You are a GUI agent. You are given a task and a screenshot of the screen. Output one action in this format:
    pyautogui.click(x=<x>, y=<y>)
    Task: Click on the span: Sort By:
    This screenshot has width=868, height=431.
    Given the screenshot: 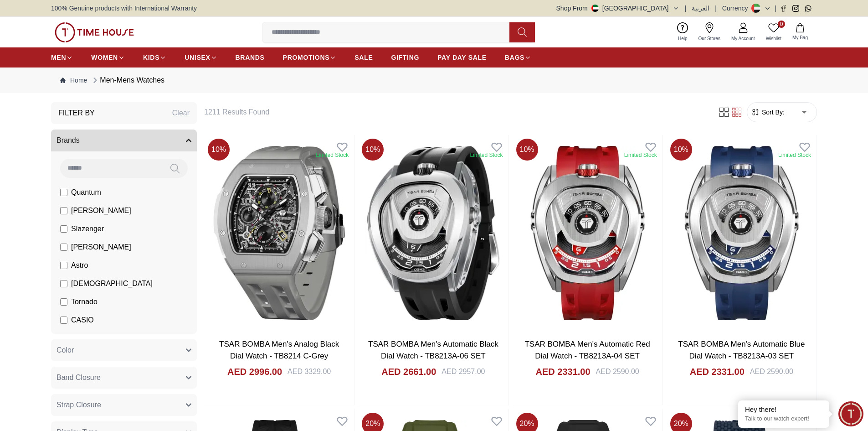 What is the action you would take?
    pyautogui.click(x=772, y=112)
    